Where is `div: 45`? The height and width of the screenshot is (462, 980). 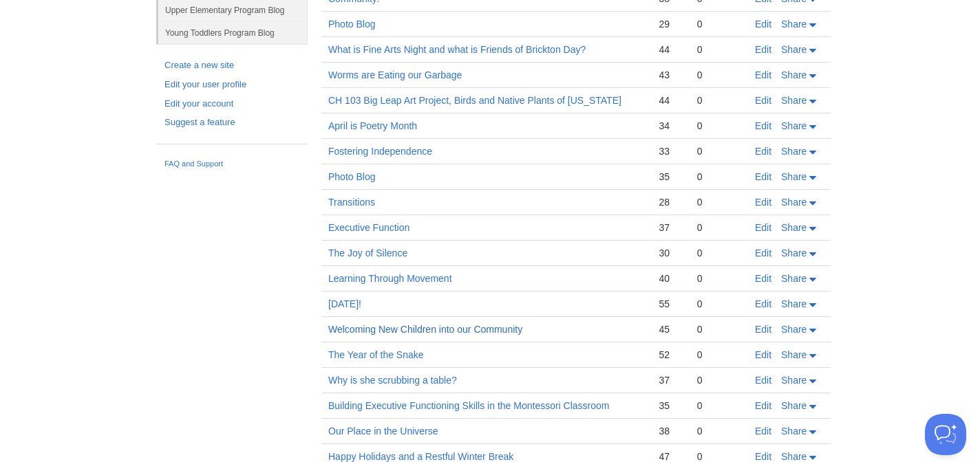 div: 45 is located at coordinates (670, 330).